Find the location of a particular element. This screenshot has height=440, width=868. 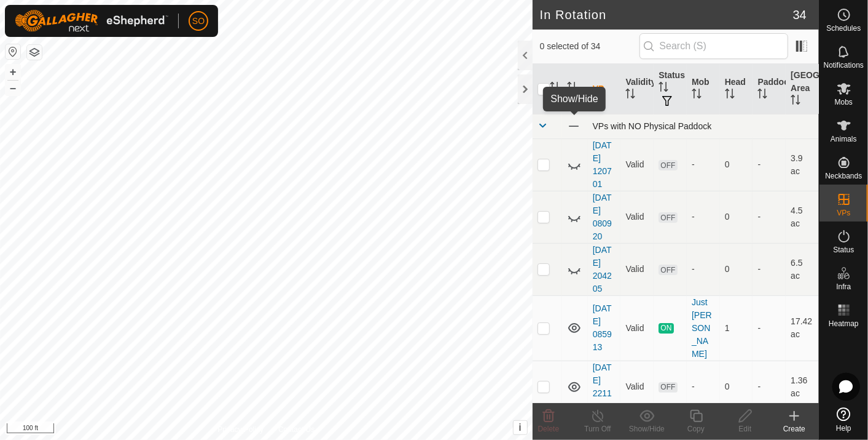

th: Validity is located at coordinates (637, 90).